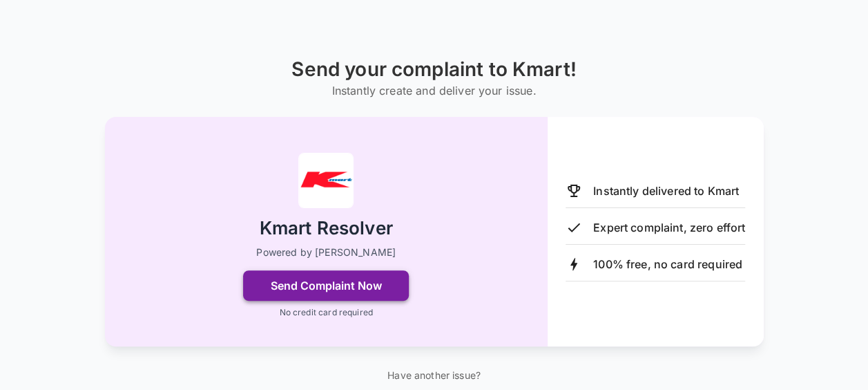 This screenshot has height=390, width=868. I want to click on h6: Instantly create and deliver your issue., so click(434, 90).